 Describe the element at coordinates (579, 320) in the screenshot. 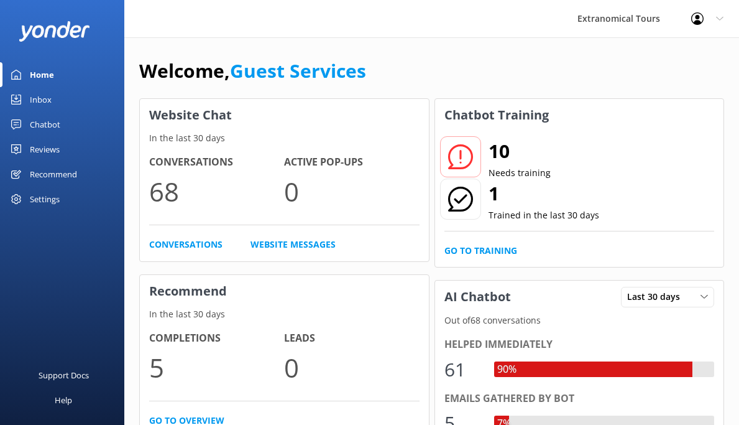

I see `p: Out of 68 conversations` at that location.